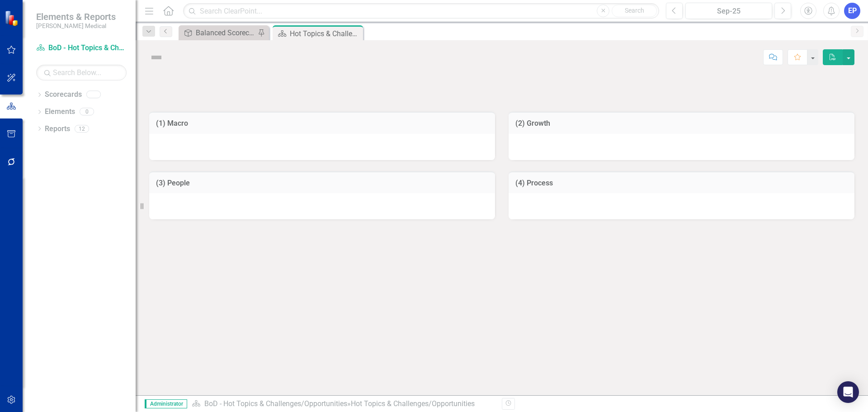 The width and height of the screenshot is (868, 412). I want to click on span: Elements & Reports, so click(76, 17).